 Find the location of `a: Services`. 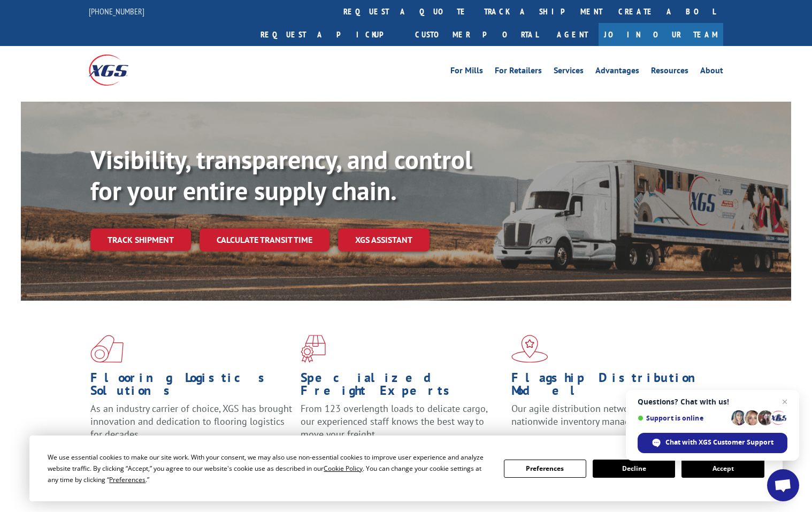

a: Services is located at coordinates (568, 73).